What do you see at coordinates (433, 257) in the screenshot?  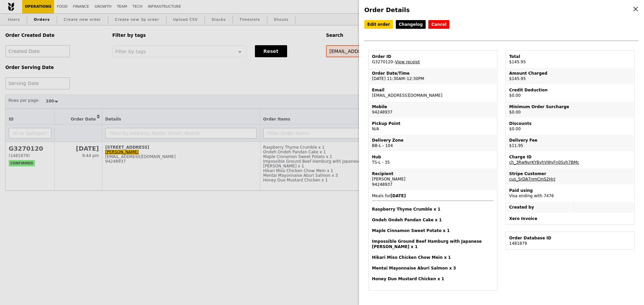 I see `h4: Hikari Miso Chicken Chow Mein x 1` at bounding box center [433, 257].